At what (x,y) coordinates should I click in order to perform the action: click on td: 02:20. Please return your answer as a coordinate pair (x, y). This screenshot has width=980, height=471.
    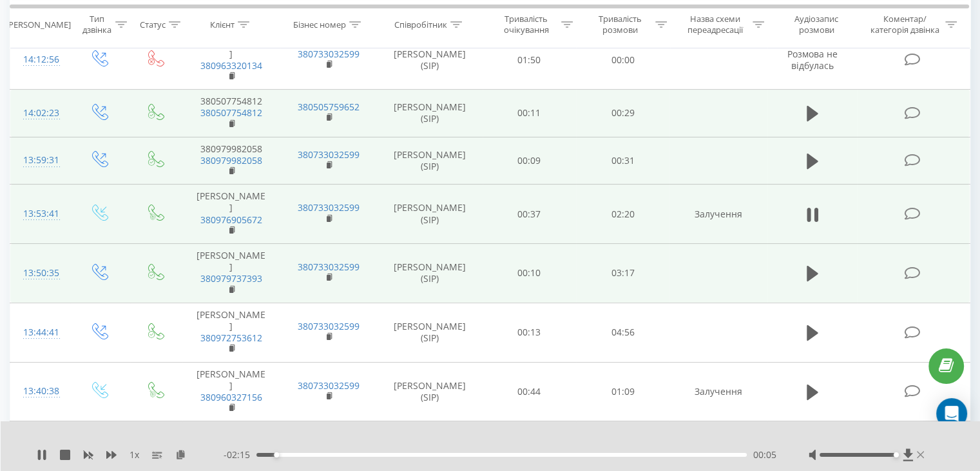
    Looking at the image, I should click on (622, 214).